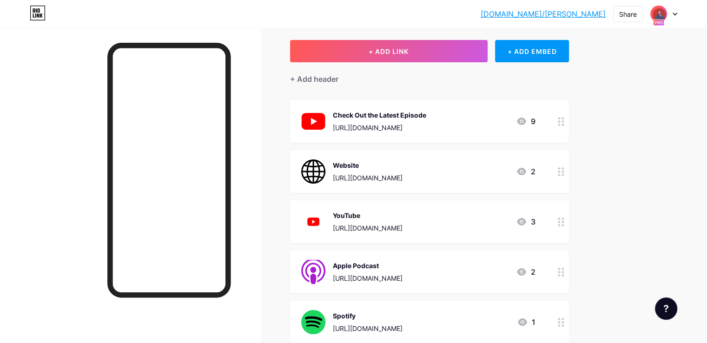 Image resolution: width=707 pixels, height=343 pixels. What do you see at coordinates (313, 222) in the screenshot?
I see `img: YouTube` at bounding box center [313, 222].